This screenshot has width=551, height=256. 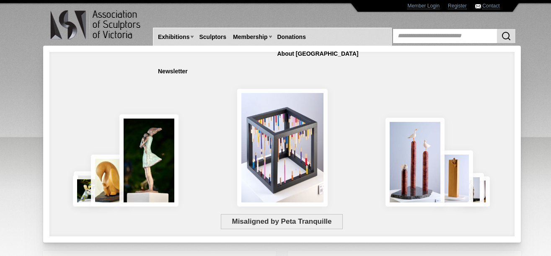 What do you see at coordinates (457, 6) in the screenshot?
I see `a: Register` at bounding box center [457, 6].